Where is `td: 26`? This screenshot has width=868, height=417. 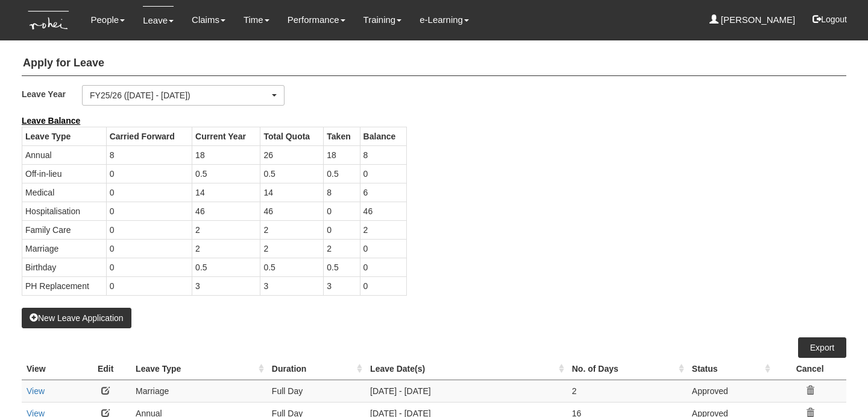 td: 26 is located at coordinates (292, 154).